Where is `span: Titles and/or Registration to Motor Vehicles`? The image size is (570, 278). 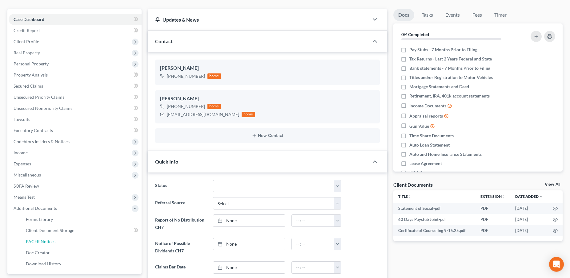
span: Titles and/or Registration to Motor Vehicles is located at coordinates (451, 77).